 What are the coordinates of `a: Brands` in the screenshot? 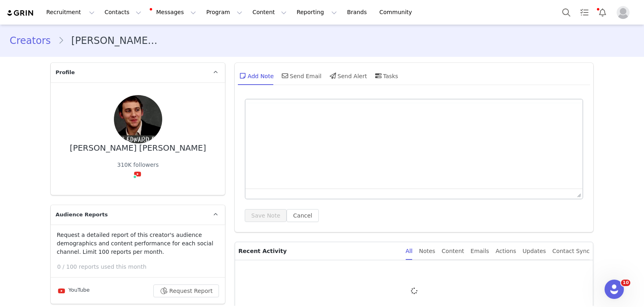 It's located at (358, 12).